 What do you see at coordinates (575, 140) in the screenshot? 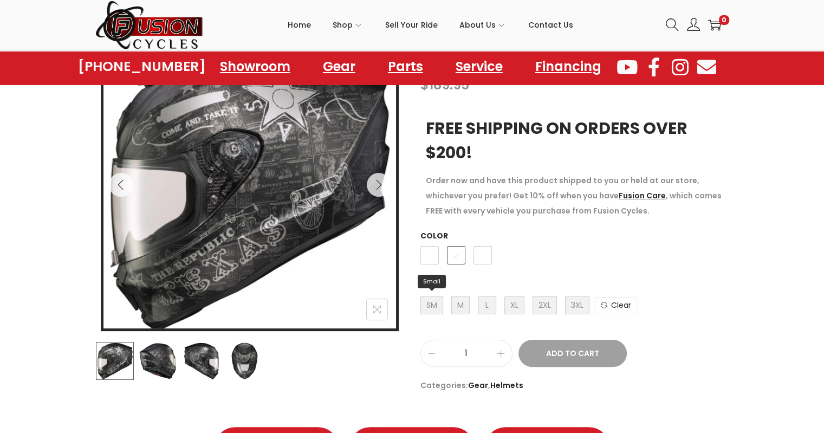
I see `h3: FREE SHIPPING ON ORDERS OVER $200!` at bounding box center [575, 140].